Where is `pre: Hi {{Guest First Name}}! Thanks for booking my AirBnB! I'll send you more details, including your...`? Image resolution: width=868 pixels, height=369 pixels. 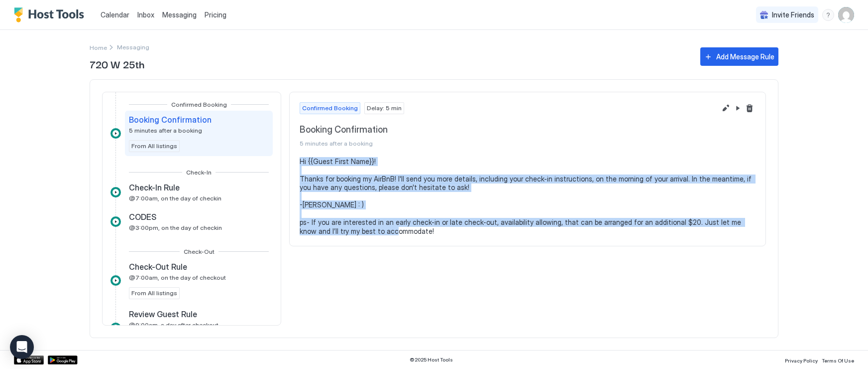 pre: Hi {{Guest First Name}}! Thanks for booking my AirBnB! I'll send you more details, including your... is located at coordinates (528, 196).